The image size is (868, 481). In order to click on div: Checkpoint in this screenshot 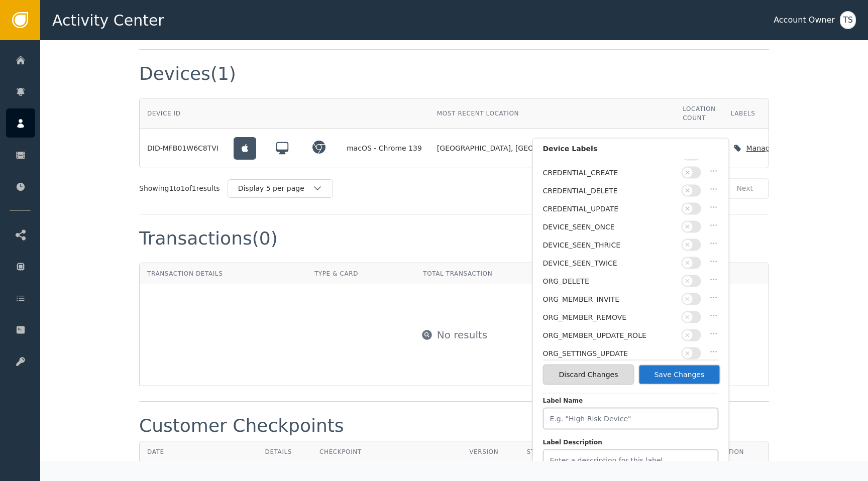, I will do `click(387, 451)`.